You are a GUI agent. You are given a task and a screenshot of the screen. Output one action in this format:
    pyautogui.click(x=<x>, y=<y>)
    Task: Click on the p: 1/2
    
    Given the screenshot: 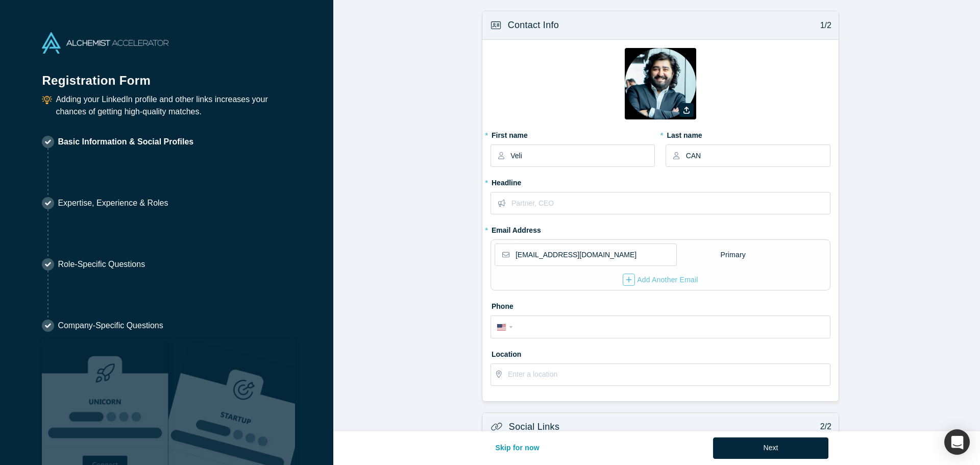 What is the action you would take?
    pyautogui.click(x=822, y=26)
    